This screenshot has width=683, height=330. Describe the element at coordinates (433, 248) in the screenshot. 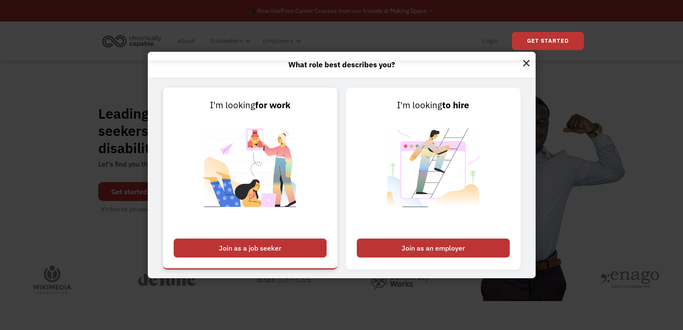

I see `div: Join as an employer` at that location.